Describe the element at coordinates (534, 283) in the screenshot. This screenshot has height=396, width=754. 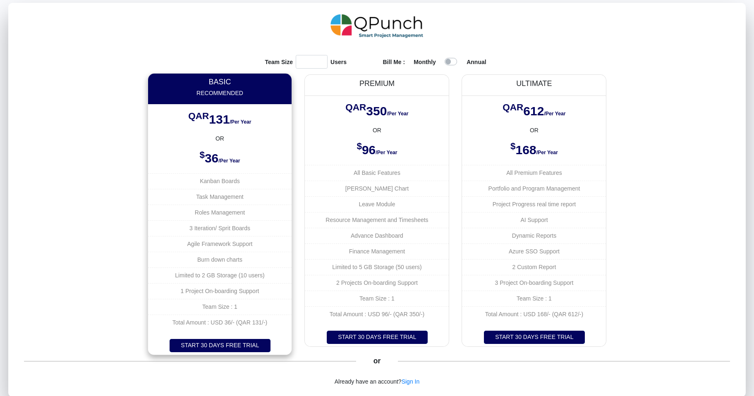
I see `li: 3 Project On-boarding Support` at that location.